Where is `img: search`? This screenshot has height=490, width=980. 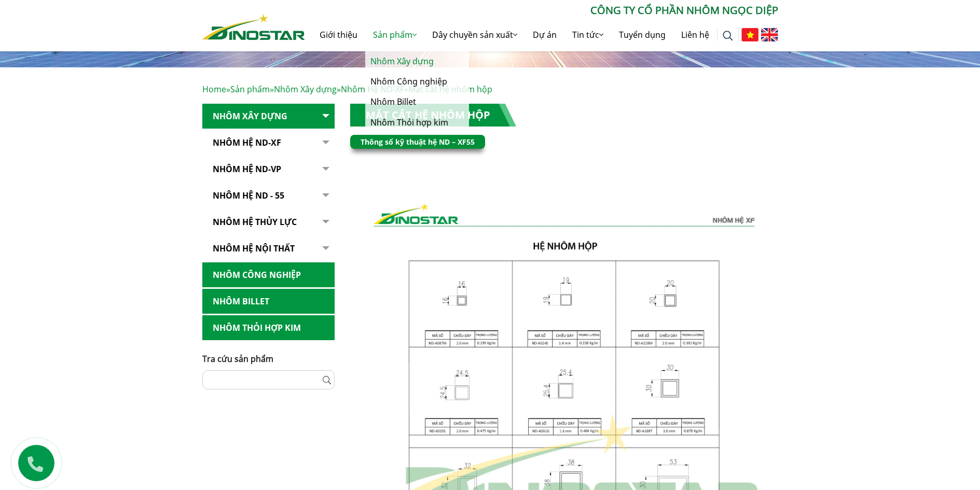
img: search is located at coordinates (728, 36).